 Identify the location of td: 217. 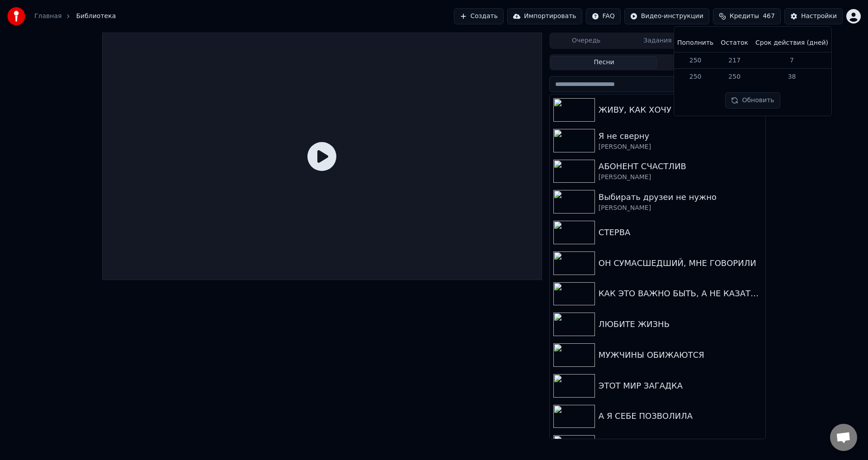
(735, 60).